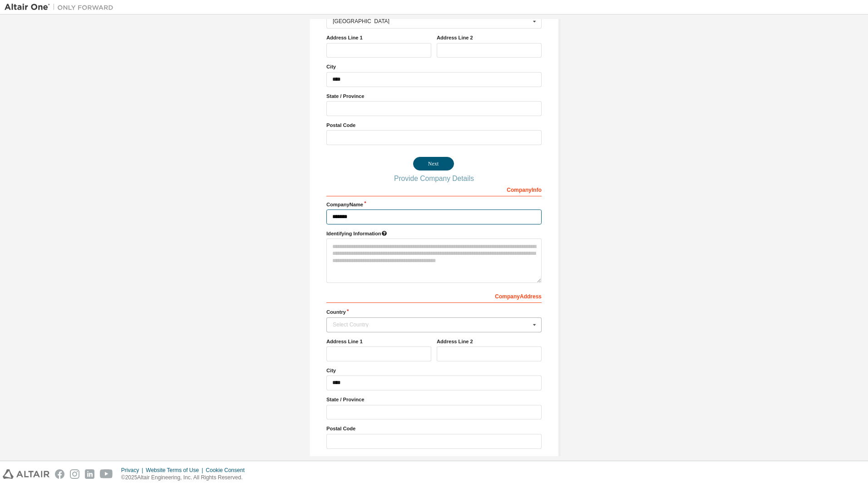  I want to click on img: Altair One, so click(62, 7).